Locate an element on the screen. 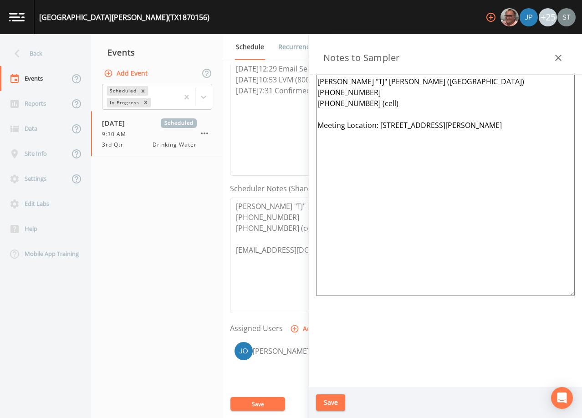  div: Scheduled is located at coordinates (122, 91).